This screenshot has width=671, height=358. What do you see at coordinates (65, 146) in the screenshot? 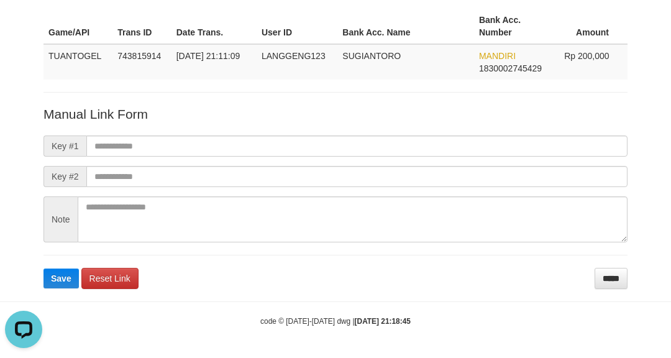
I see `span: Key #1` at bounding box center [65, 146].